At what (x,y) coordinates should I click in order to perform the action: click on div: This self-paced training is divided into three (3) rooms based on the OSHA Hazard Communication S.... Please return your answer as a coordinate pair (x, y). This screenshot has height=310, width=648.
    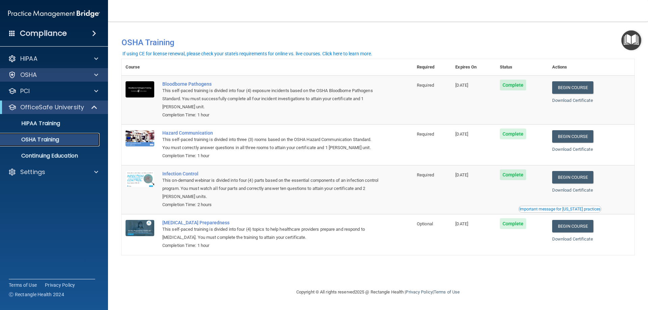
    Looking at the image, I should click on (271, 144).